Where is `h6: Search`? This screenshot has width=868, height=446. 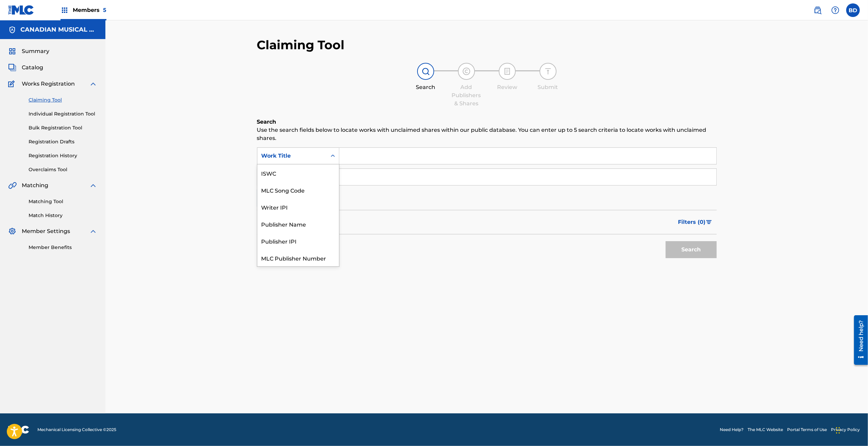 h6: Search is located at coordinates (487, 122).